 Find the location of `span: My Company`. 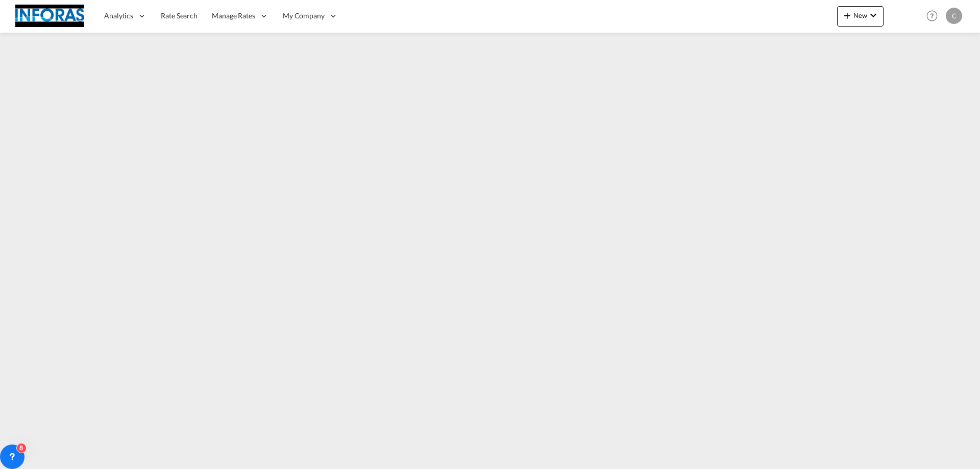

span: My Company is located at coordinates (304, 16).